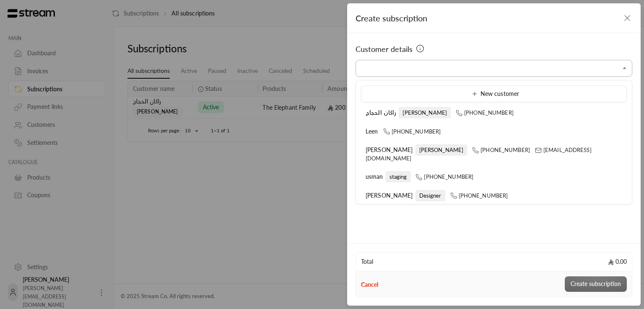 This screenshot has width=644, height=309. I want to click on span: Designer, so click(430, 195).